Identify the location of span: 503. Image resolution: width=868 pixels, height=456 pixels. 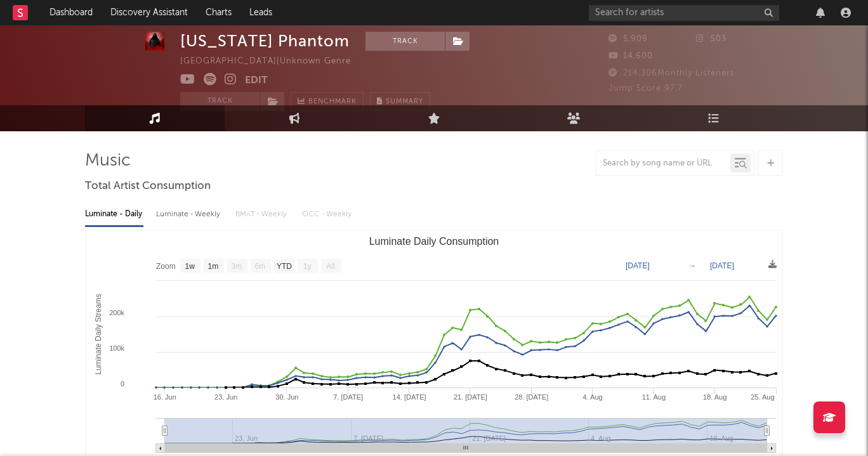
(711, 39).